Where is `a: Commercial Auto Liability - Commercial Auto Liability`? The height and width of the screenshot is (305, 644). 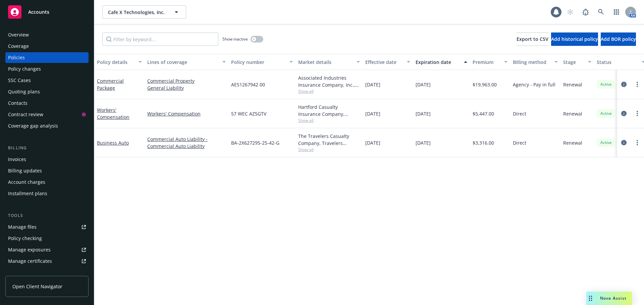 a: Commercial Auto Liability - Commercial Auto Liability is located at coordinates (187, 143).